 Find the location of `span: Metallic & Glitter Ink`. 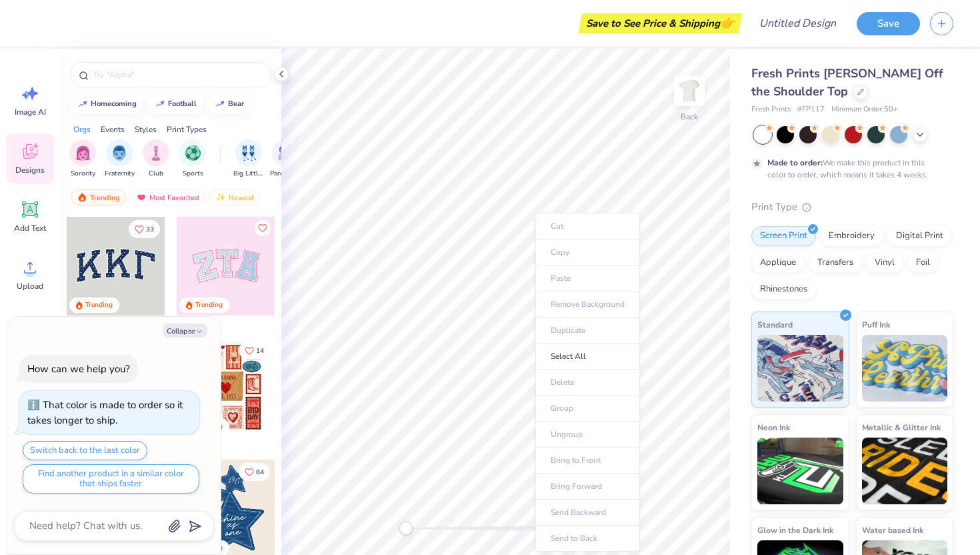

span: Metallic & Glitter Ink is located at coordinates (901, 427).